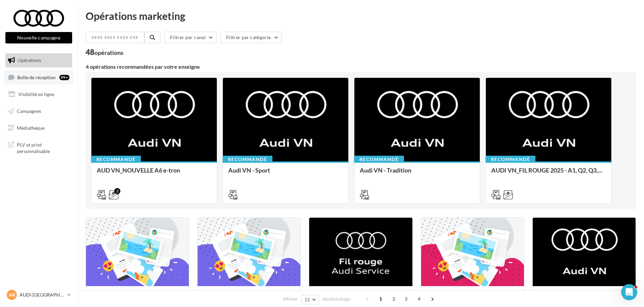  I want to click on span: Opérations, so click(30, 60).